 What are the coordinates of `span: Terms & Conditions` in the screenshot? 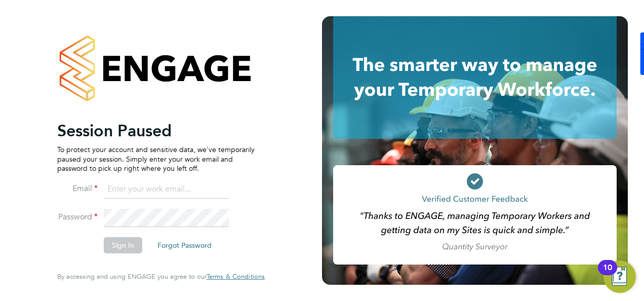 It's located at (235, 276).